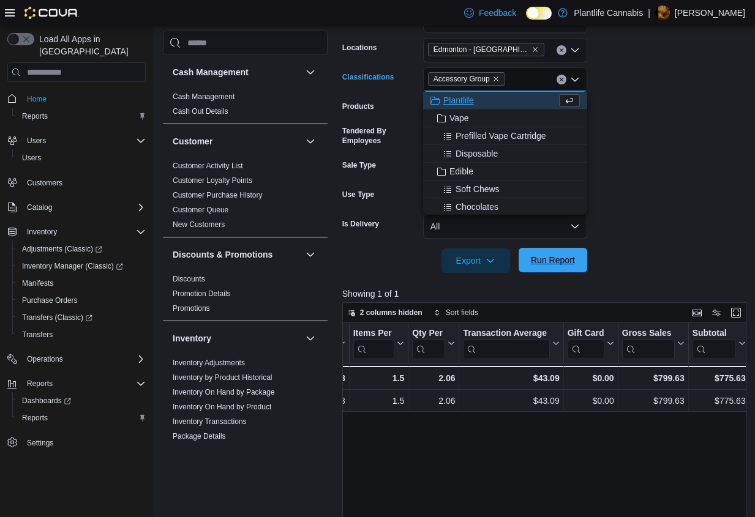  I want to click on a: Cash Management, so click(203, 97).